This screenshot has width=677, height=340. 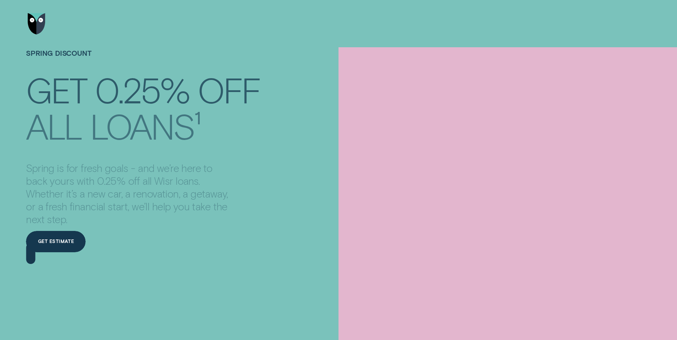 I want to click on h1: SPRING DISCOUNT, so click(x=143, y=60).